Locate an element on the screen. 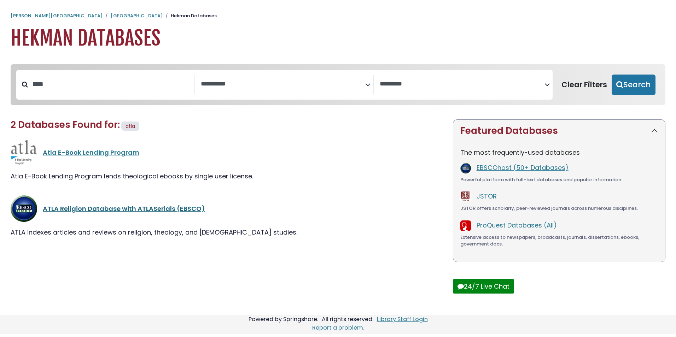  span: 2 Databases Found for: is located at coordinates (65, 125).